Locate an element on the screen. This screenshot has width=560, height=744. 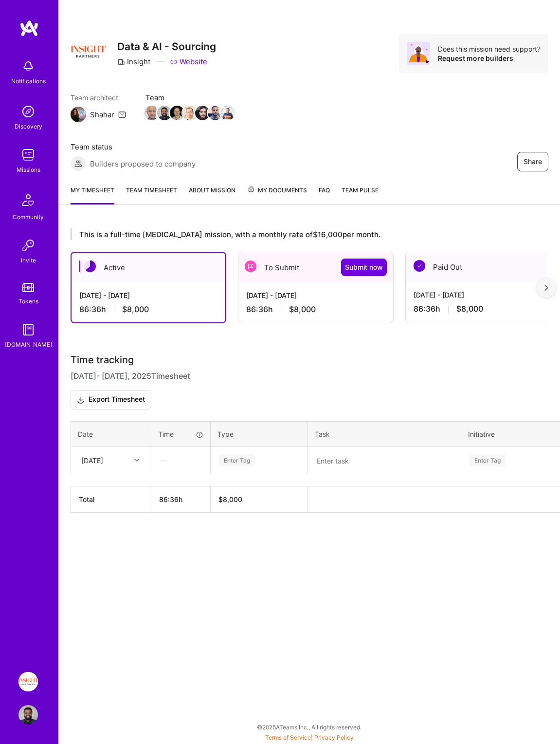
a: Team timesheet is located at coordinates (152, 195).